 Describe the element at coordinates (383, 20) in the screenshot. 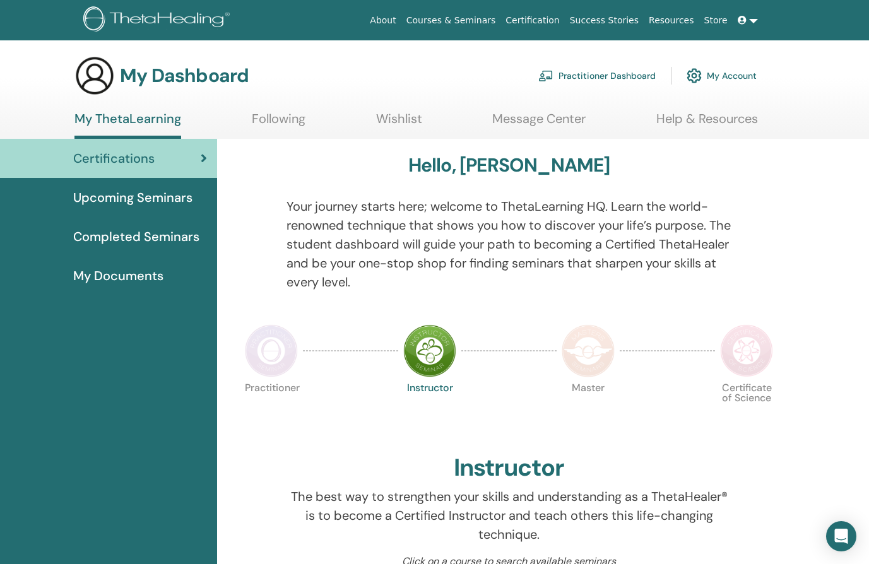

I see `a: About` at that location.